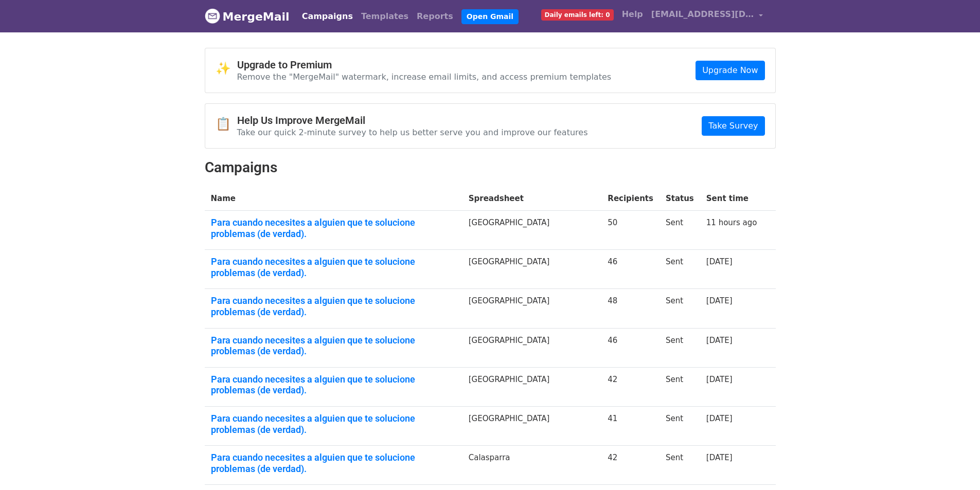  Describe the element at coordinates (385, 17) in the screenshot. I see `a: Templates` at that location.